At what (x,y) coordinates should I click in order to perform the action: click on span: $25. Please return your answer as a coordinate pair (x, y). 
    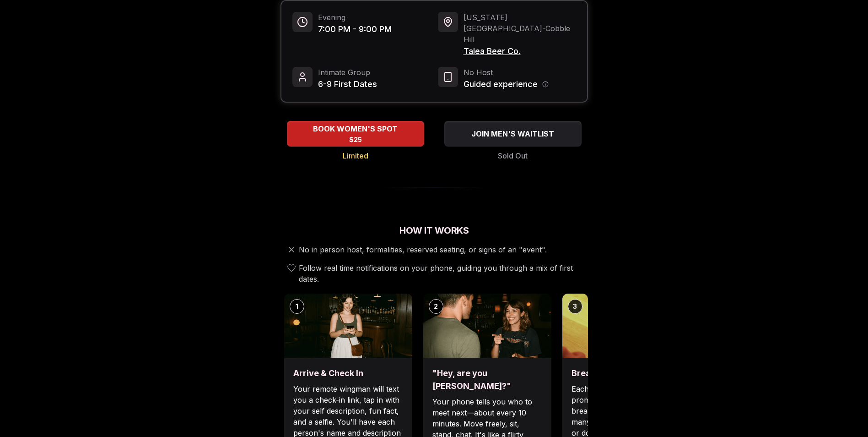
    Looking at the image, I should click on (355, 140).